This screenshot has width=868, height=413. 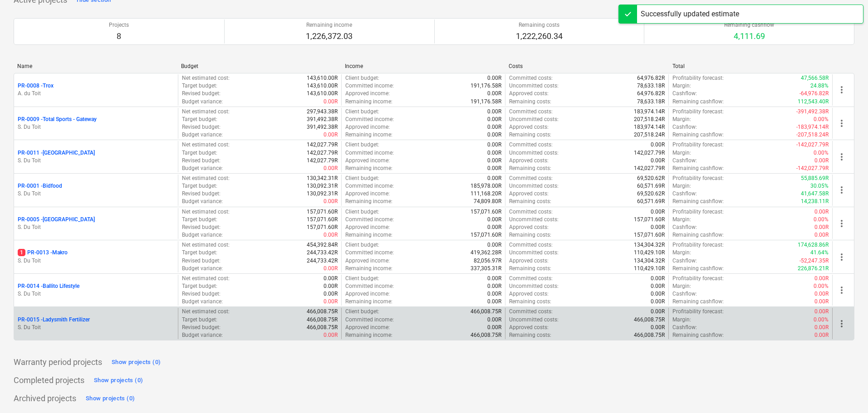 What do you see at coordinates (749, 25) in the screenshot?
I see `p: Remaining cashflow` at bounding box center [749, 25].